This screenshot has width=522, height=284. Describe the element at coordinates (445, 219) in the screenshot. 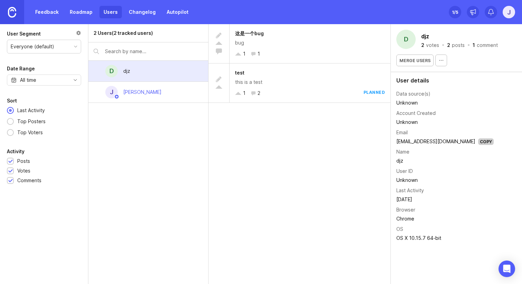

I see `td: Chrome` at that location.